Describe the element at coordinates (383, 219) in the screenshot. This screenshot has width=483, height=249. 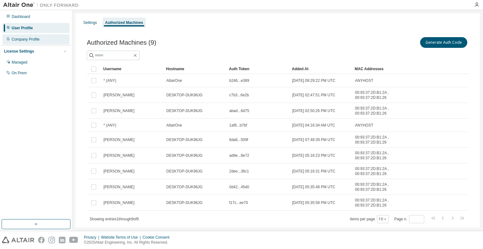
I see `button: 10` at that location.